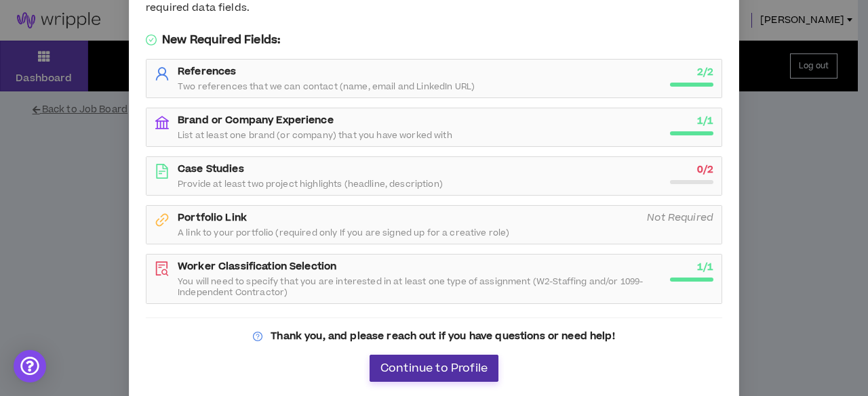 The height and width of the screenshot is (396, 868). What do you see at coordinates (162, 171) in the screenshot?
I see `span: file-text` at bounding box center [162, 171].